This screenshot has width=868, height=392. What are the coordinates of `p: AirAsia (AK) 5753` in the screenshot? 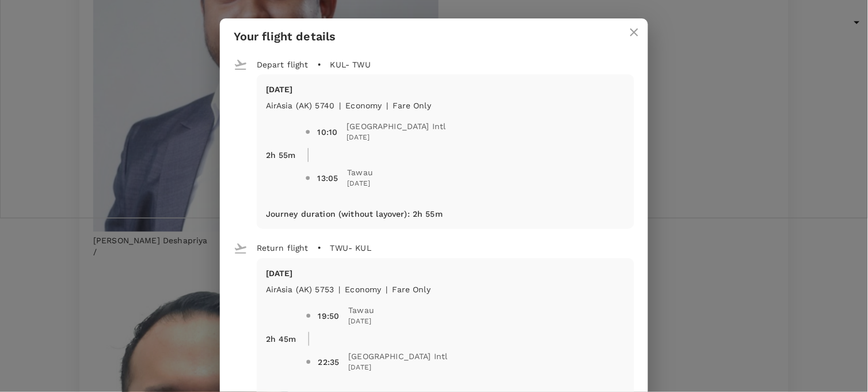 It's located at (300, 289).